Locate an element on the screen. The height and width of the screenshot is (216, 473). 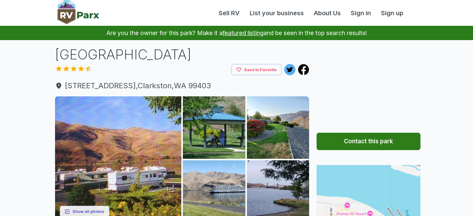
a: featured listing is located at coordinates (243, 33).